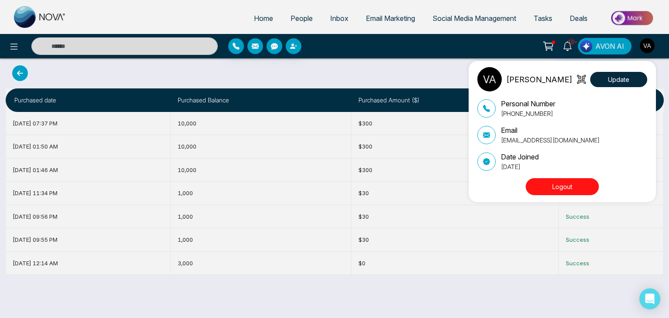 Image resolution: width=669 pixels, height=318 pixels. What do you see at coordinates (618, 79) in the screenshot?
I see `button: Update` at bounding box center [618, 79].